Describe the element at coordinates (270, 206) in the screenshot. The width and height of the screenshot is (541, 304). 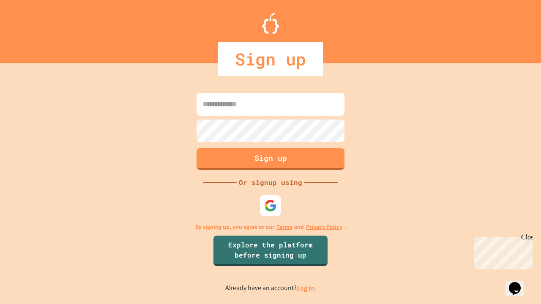
I see `img: google-icon.svg` at that location.